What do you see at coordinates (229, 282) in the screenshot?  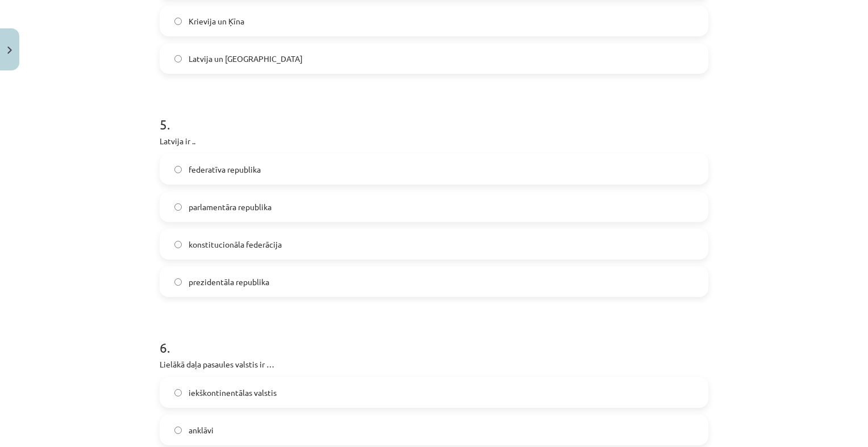 I see `span: prezidentāla republika` at bounding box center [229, 282].